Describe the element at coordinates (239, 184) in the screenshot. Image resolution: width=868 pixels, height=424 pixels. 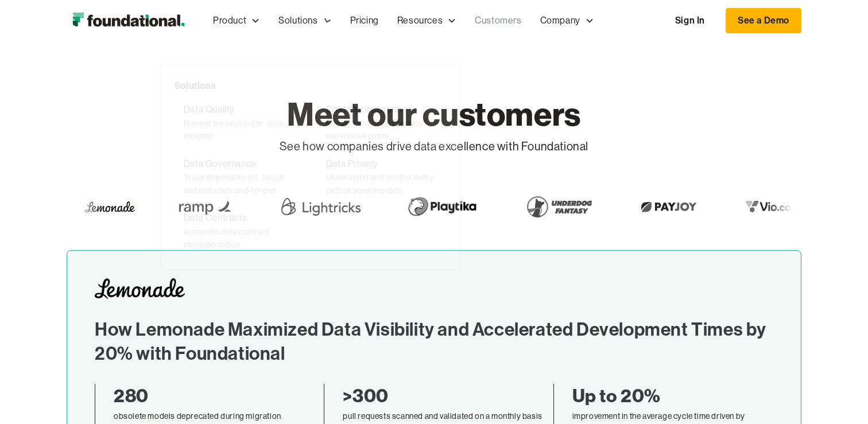
I see `div: Track dependencies, usage and metadata end-to-end` at that location.